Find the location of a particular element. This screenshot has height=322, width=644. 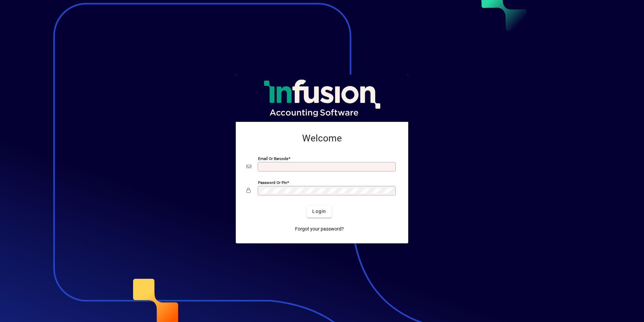

span: Login is located at coordinates (319, 211).